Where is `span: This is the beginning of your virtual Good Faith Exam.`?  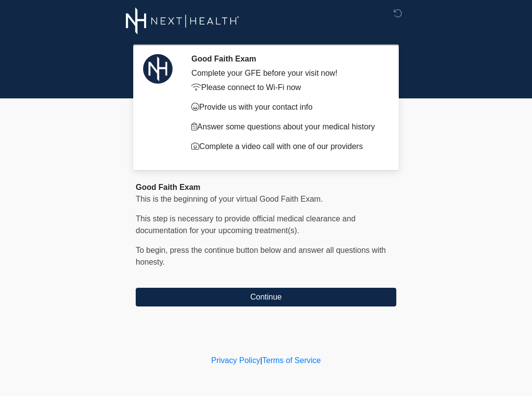
span: This is the beginning of your virtual Good Faith Exam. is located at coordinates (229, 199).